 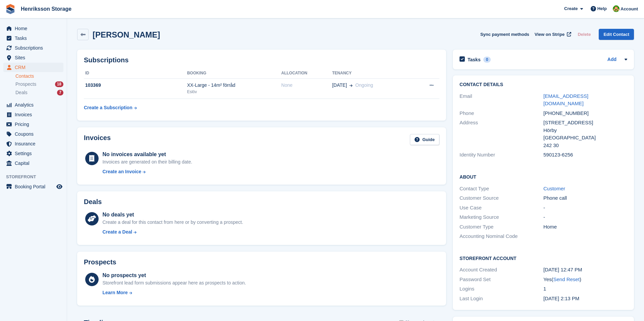 What do you see at coordinates (585, 227) in the screenshot?
I see `div: Home` at bounding box center [585, 227].